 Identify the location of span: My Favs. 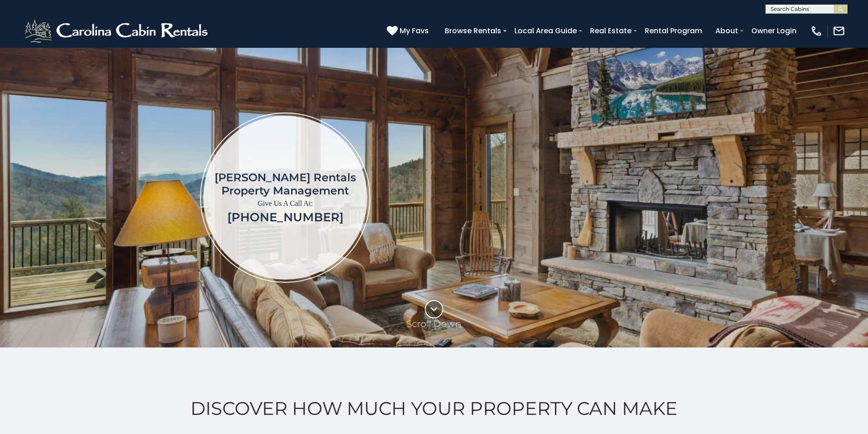
(414, 30).